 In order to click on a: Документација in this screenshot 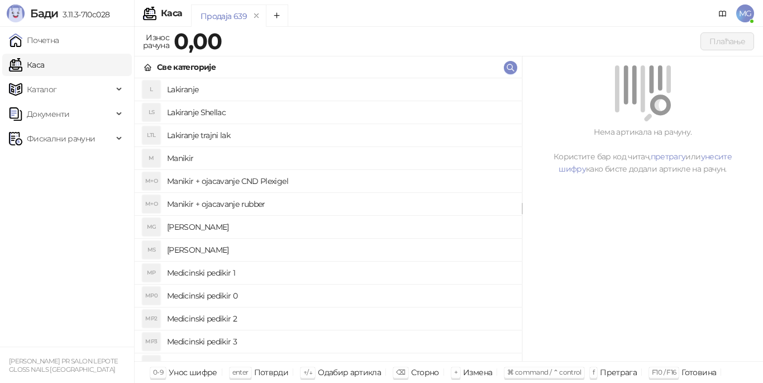, I will do `click(723, 13)`.